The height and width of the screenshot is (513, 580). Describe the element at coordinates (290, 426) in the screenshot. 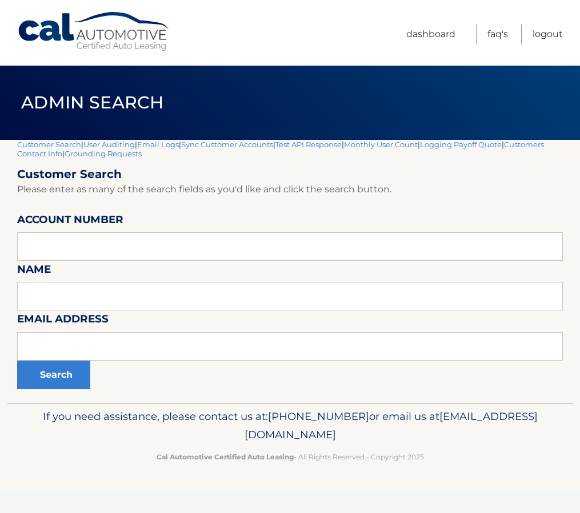

I see `p: If you need assistance, please contact us at: or email us at` at that location.